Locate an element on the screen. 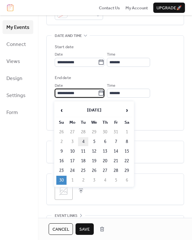 The image size is (192, 240). td: 16 is located at coordinates (62, 161).